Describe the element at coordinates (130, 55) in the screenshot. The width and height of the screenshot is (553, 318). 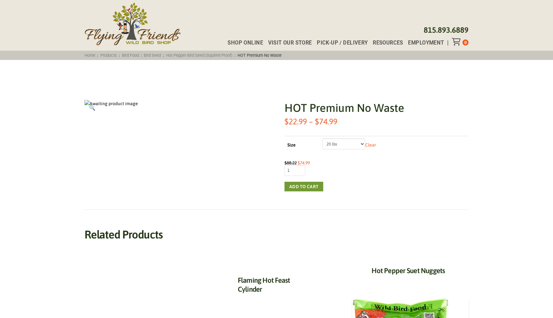
I see `a: Bird Food` at that location.